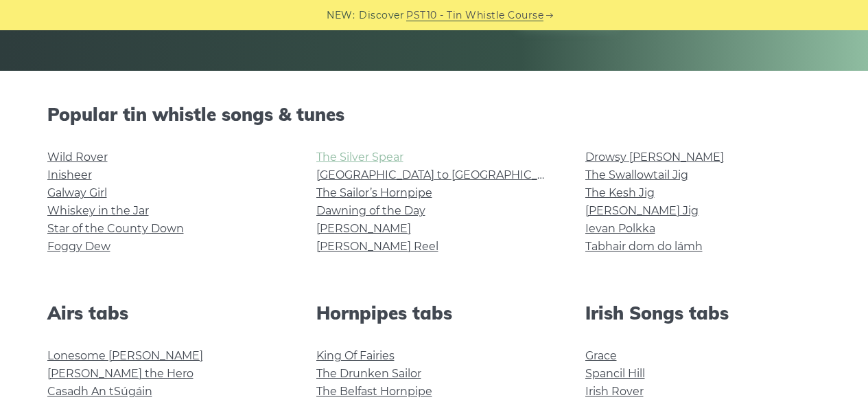 This screenshot has height=402, width=868. I want to click on a: King Of Fairies, so click(356, 355).